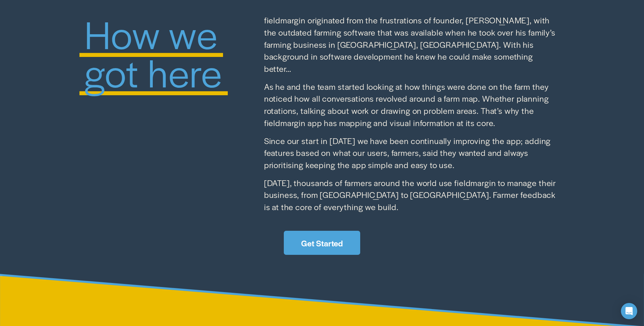 The height and width of the screenshot is (326, 644). I want to click on p: As he and the team started looking at how things were done on the farm they noticed how all conve..., so click(412, 105).